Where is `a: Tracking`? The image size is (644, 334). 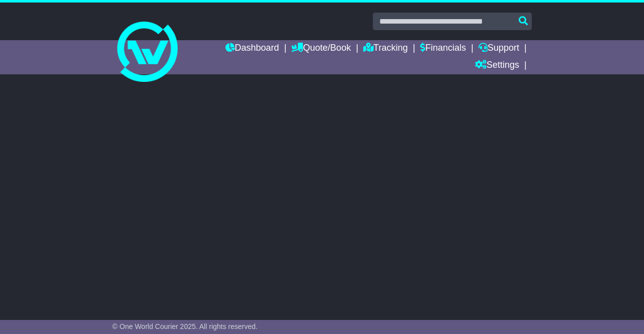
a: Tracking is located at coordinates (385, 49).